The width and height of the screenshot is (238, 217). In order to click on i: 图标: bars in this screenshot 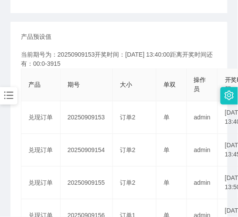, I will do `click(9, 95)`.